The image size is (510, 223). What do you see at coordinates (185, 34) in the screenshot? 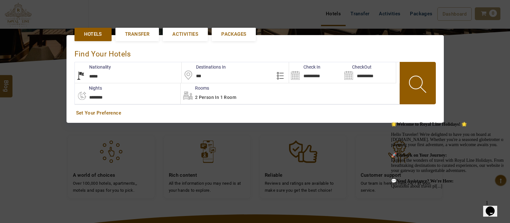
I see `span: Activities` at bounding box center [185, 34].